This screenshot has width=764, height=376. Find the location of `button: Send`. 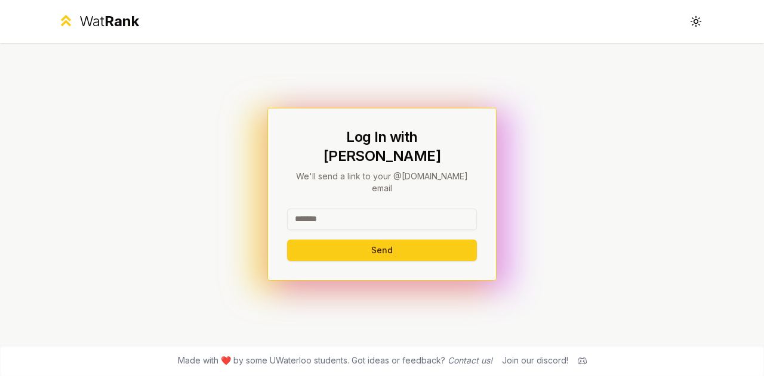

button: Send is located at coordinates (382, 251).